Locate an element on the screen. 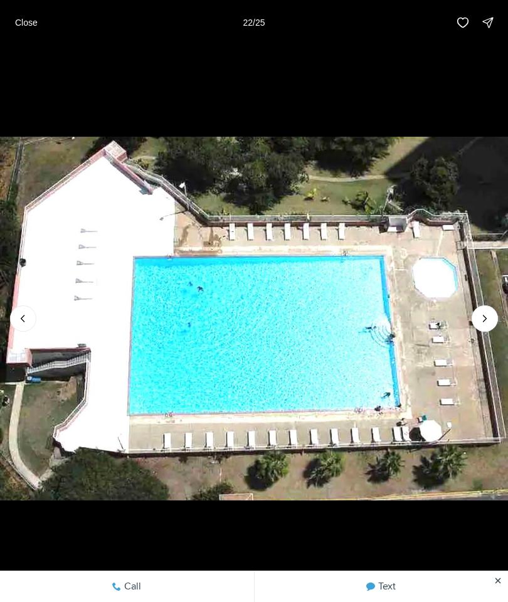 Image resolution: width=508 pixels, height=602 pixels. p: 22 / 25 is located at coordinates (253, 23).